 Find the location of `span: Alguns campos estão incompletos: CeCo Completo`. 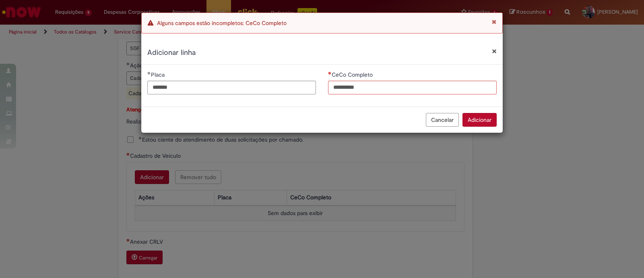

span: Alguns campos estão incompletos: CeCo Completo is located at coordinates (222, 23).